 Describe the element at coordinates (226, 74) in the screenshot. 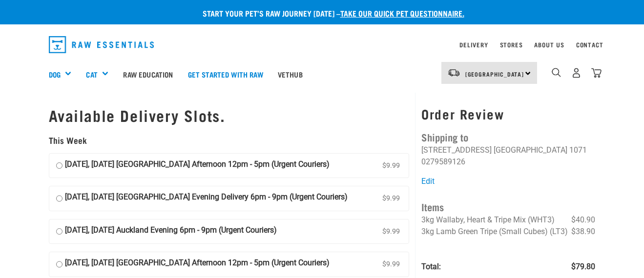

I see `a: Get started with Raw` at that location.